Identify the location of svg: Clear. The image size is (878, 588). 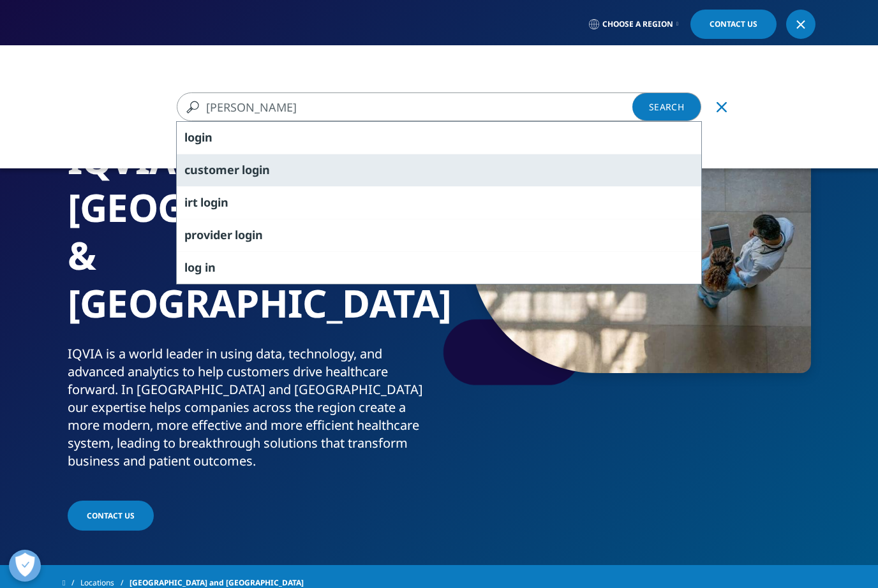
(722, 107).